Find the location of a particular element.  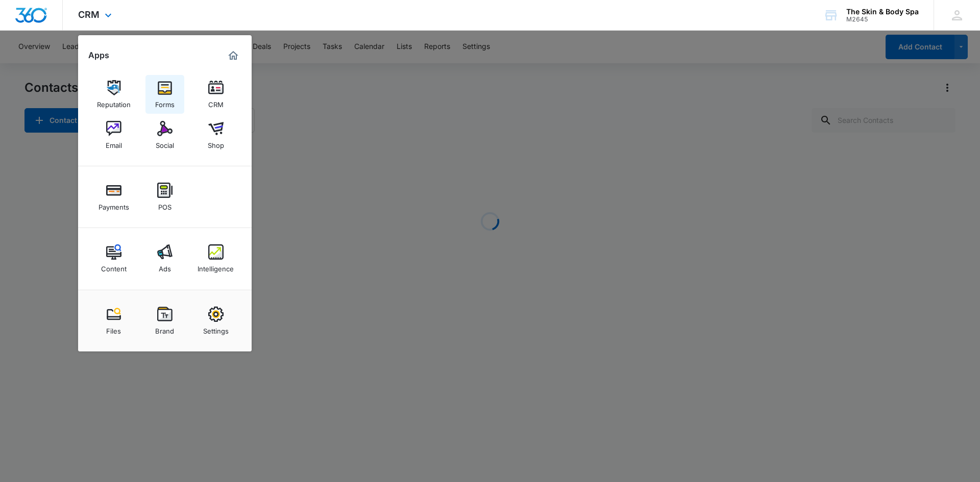

div: POS is located at coordinates (165, 204).